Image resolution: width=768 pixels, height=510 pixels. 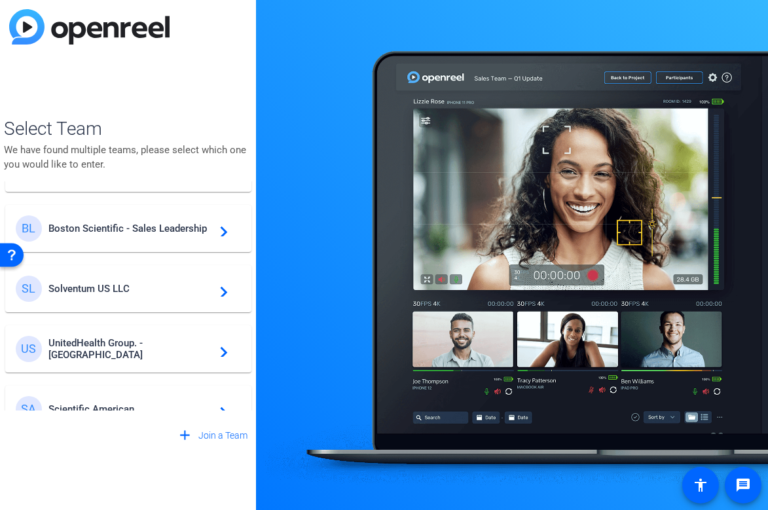 What do you see at coordinates (212, 435) in the screenshot?
I see `button: Join a Team` at bounding box center [212, 435].